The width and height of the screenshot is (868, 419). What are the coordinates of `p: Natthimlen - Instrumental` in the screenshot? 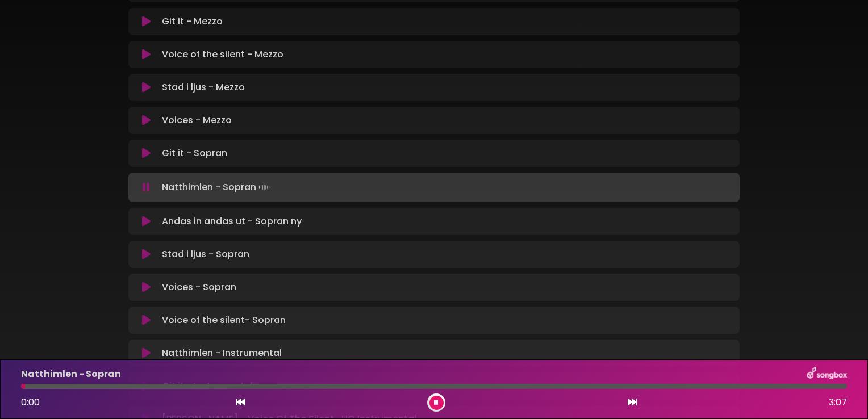 It's located at (222, 353).